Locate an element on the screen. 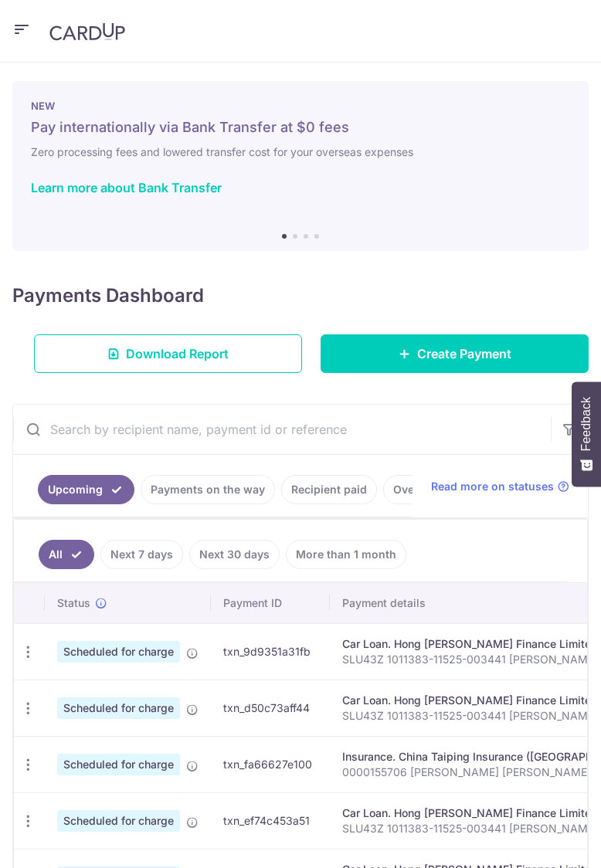  a: More than 1 month is located at coordinates (346, 555).